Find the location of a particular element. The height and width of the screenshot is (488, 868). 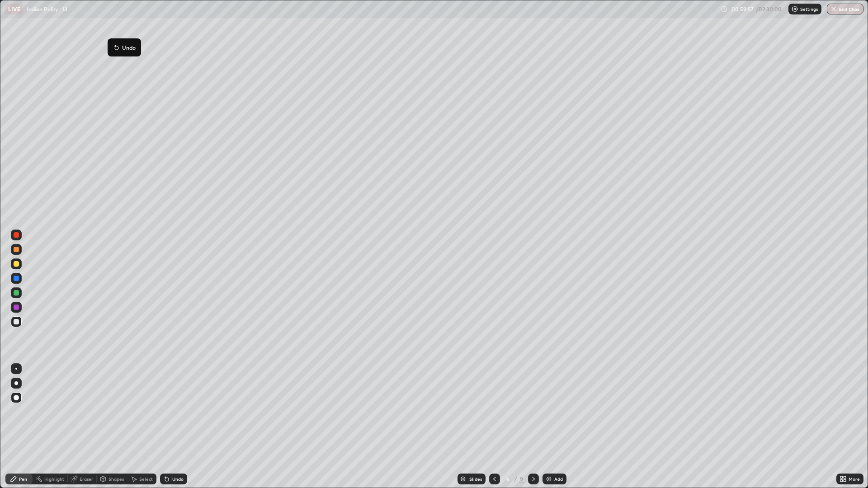

button: Undo is located at coordinates (124, 47).